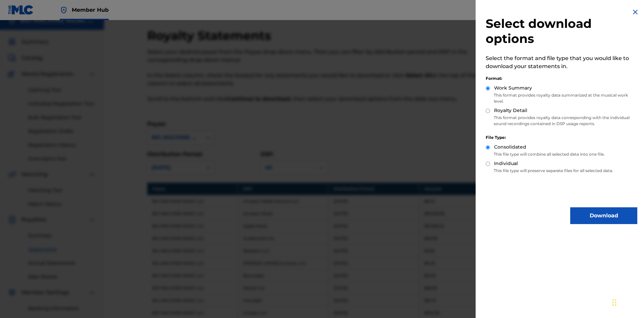 The image size is (644, 318). What do you see at coordinates (562, 79) in the screenshot?
I see `div: Format:` at bounding box center [562, 79].